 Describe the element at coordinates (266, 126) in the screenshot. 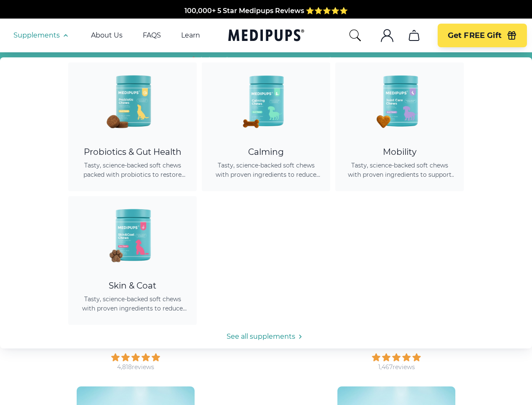

I see `a: Calming Dog Chews - MedipupsCalmingTasty, science-backed soft chews with proven ingredients to re...` at that location.